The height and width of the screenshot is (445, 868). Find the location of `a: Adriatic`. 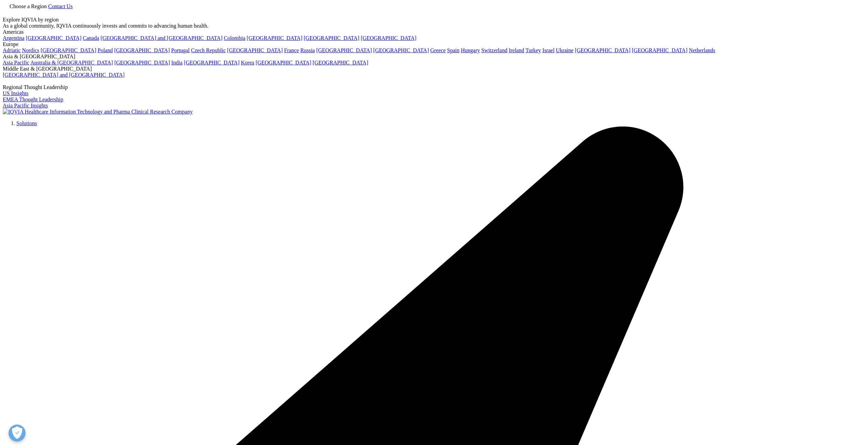

a: Adriatic is located at coordinates (12, 50).